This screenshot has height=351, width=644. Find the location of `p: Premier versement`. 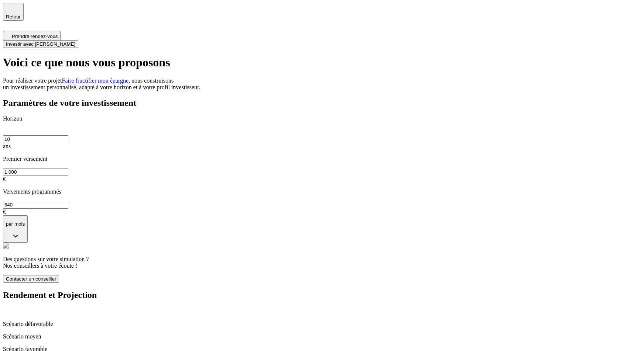

p: Premier versement is located at coordinates (322, 159).